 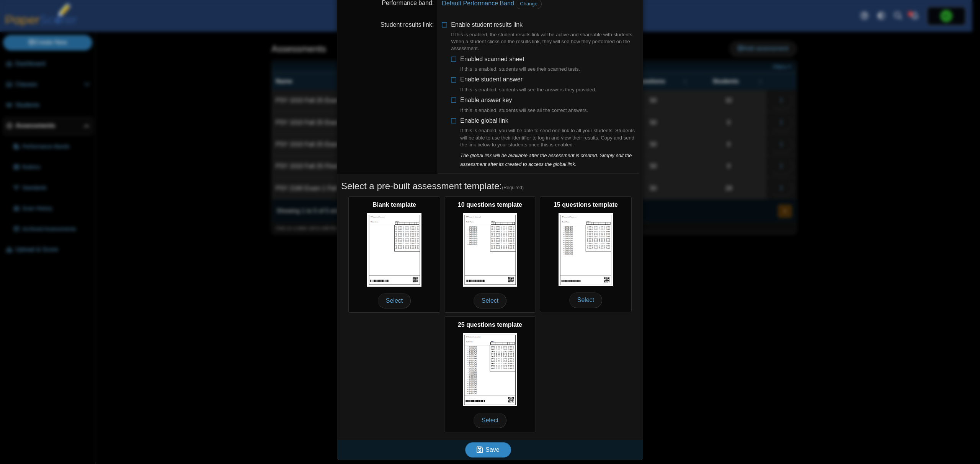 I want to click on img: scan_sheet_25_questions.png, so click(x=490, y=370).